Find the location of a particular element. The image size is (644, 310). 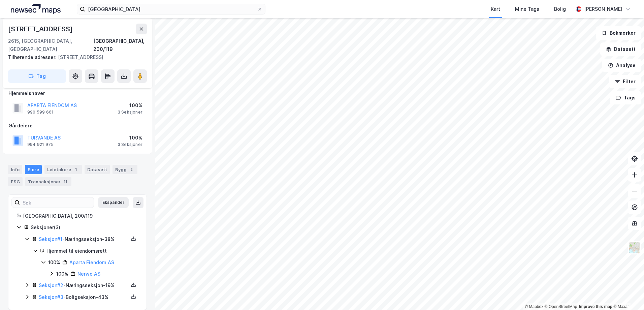

div: - Næringsseksjon - 38% is located at coordinates (83, 239).